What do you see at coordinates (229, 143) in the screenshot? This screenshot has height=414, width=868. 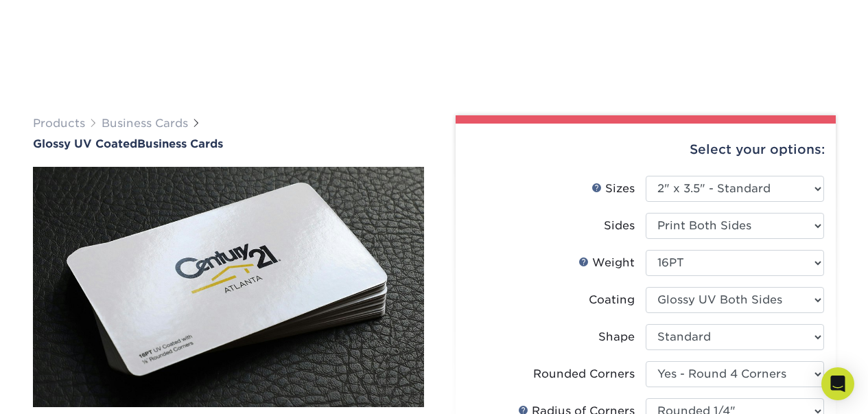 I see `a: Glossy UV CoatedBusiness Cards` at bounding box center [229, 143].